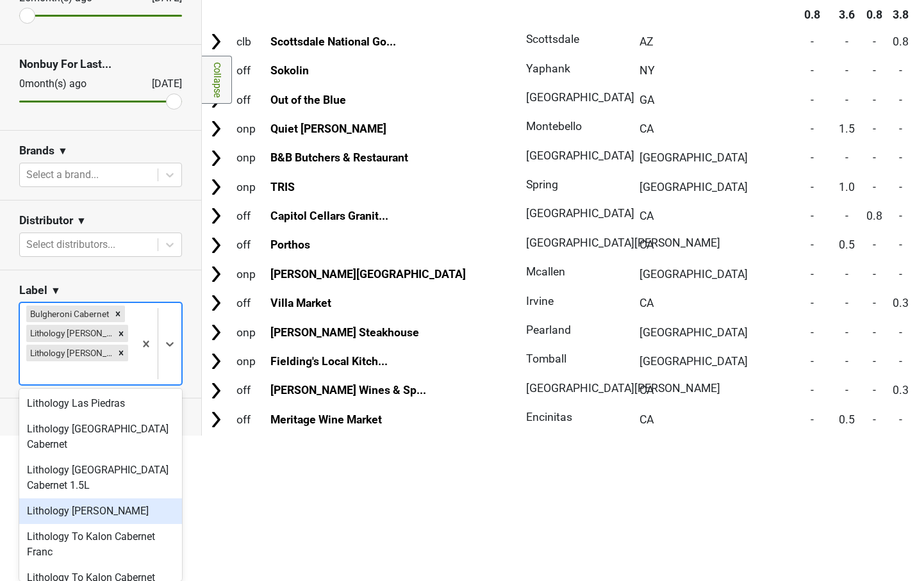 The image size is (917, 581). I want to click on h3: Brands, so click(37, 151).